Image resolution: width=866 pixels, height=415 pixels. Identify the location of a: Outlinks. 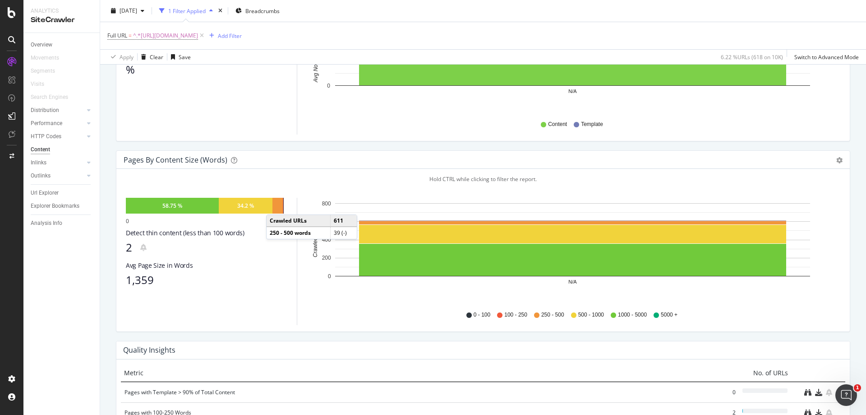
(57, 175).